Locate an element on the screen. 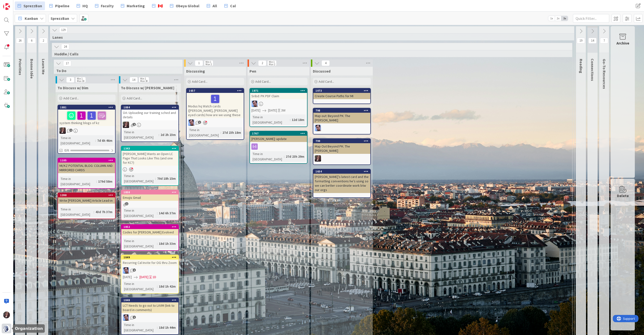 The width and height of the screenshot is (644, 335). span: Pen is located at coordinates (253, 71).